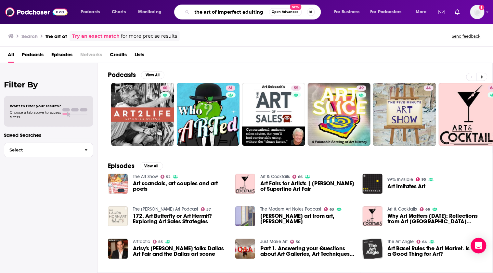  What do you see at coordinates (145, 177) in the screenshot?
I see `a: The Art Show` at bounding box center [145, 177].